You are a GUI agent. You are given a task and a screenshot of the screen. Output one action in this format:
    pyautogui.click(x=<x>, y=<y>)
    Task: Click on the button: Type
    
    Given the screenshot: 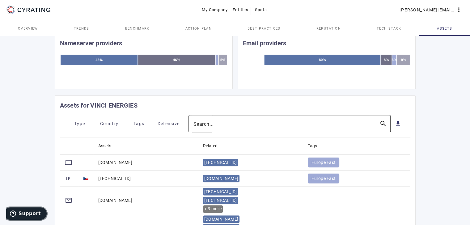 What is the action you would take?
    pyautogui.click(x=80, y=124)
    